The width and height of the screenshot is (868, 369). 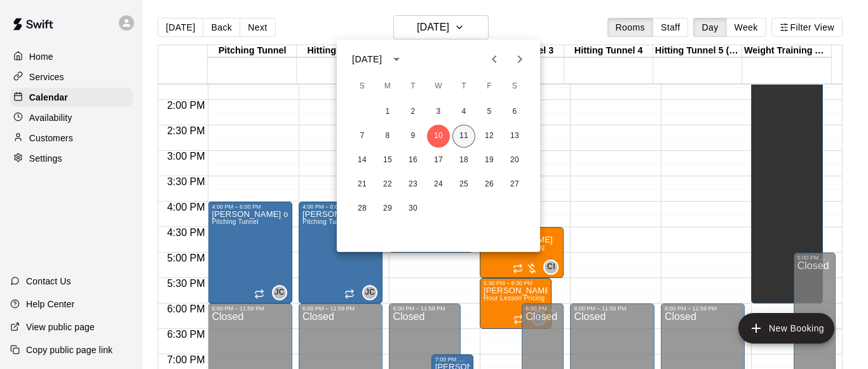 What do you see at coordinates (489, 136) in the screenshot?
I see `button: 12` at bounding box center [489, 136].